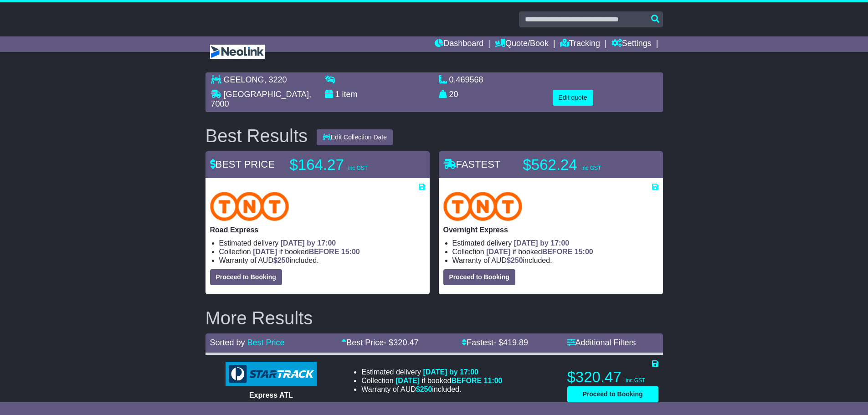  I want to click on a: Fastest- $419.89, so click(494, 343).